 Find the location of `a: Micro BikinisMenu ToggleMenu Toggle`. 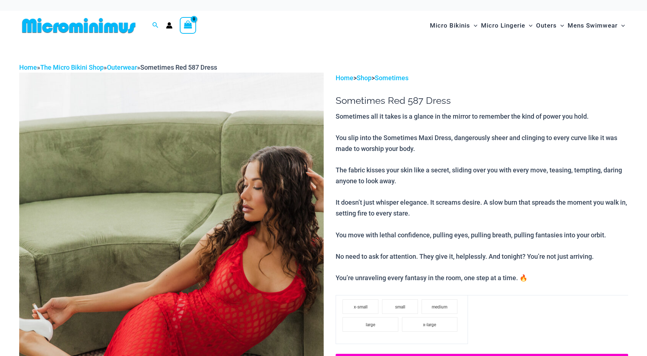

a: Micro BikinisMenu ToggleMenu Toggle is located at coordinates (453, 25).